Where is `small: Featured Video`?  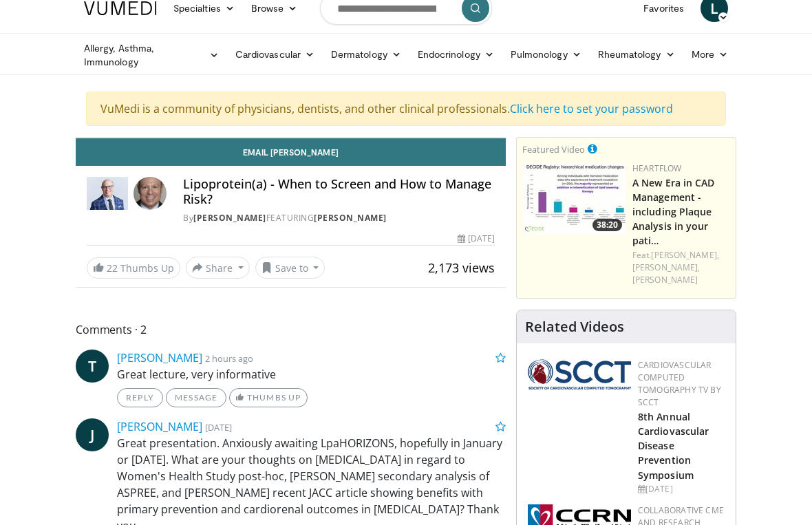 small: Featured Video is located at coordinates (554, 149).